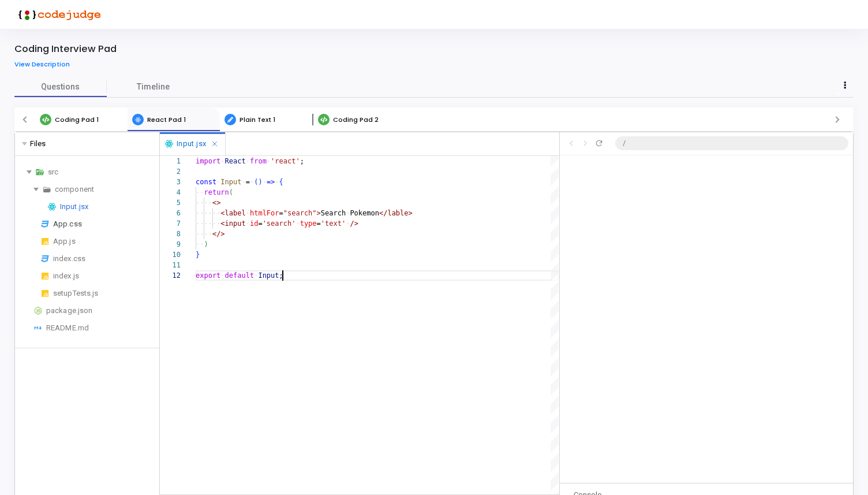 The height and width of the screenshot is (495, 868). What do you see at coordinates (38, 328) in the screenshot?
I see `img: markdown.svg` at bounding box center [38, 328].